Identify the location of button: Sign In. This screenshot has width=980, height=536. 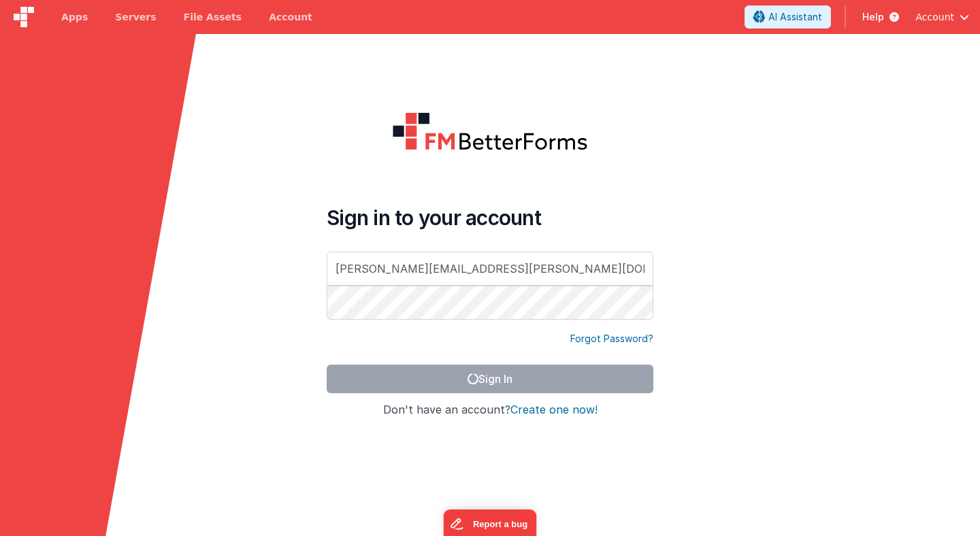
(490, 379).